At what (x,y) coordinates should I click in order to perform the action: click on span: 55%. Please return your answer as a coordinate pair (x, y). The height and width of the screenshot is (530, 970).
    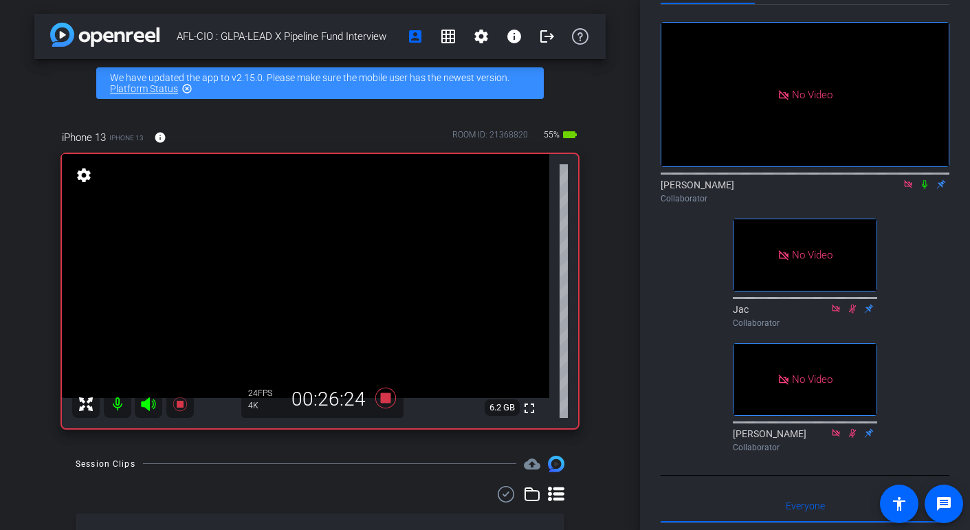
    Looking at the image, I should click on (551, 135).